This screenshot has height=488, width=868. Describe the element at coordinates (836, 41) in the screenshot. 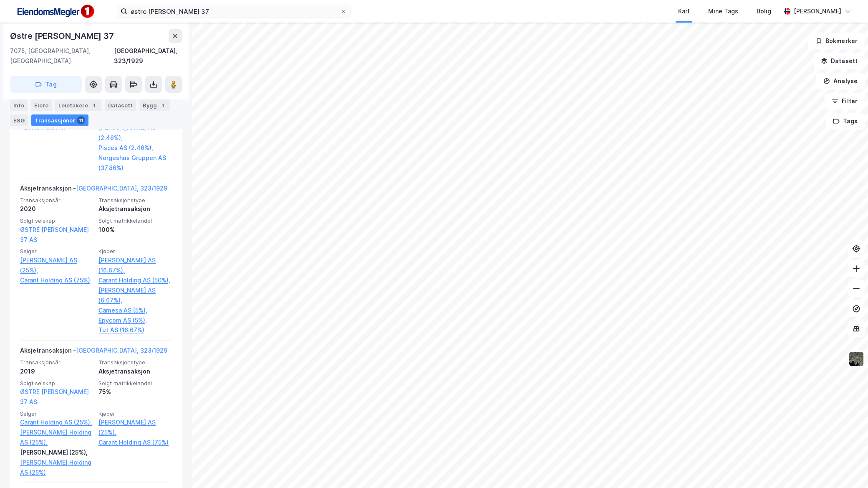

I see `button: Bokmerker` at that location.